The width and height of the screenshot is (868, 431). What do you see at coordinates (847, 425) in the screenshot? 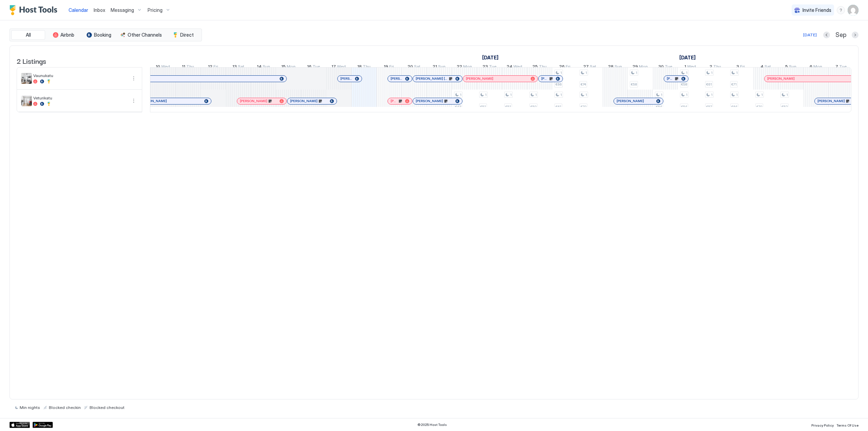
I see `span: Terms Of Use` at bounding box center [847, 425].